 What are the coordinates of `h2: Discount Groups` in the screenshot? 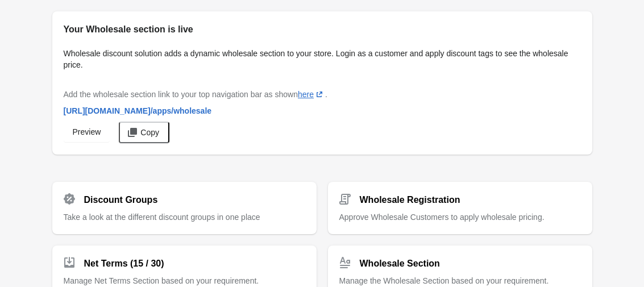 It's located at (121, 200).